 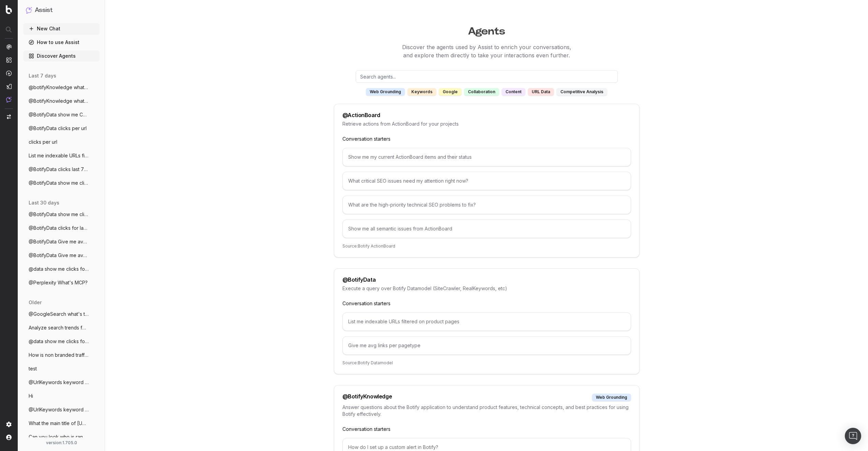 I want to click on span: @Perplexity What's MCP?, so click(x=58, y=283).